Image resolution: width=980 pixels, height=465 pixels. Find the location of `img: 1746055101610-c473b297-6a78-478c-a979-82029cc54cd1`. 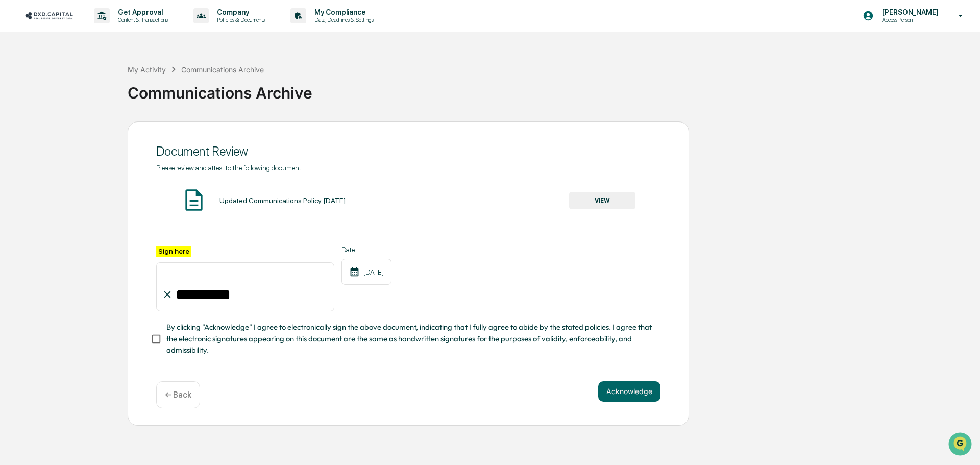

img: 1746055101610-c473b297-6a78-478c-a979-82029cc54cd1 is located at coordinates (19, 87).